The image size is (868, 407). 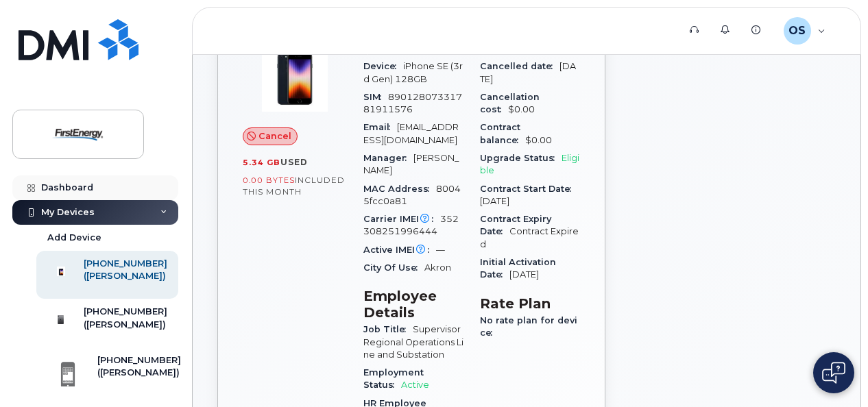 What do you see at coordinates (294, 162) in the screenshot?
I see `span: used` at bounding box center [294, 162].